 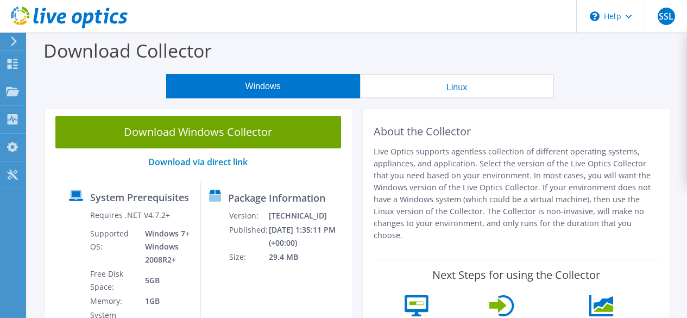 I want to click on td: Published:, so click(x=248, y=236).